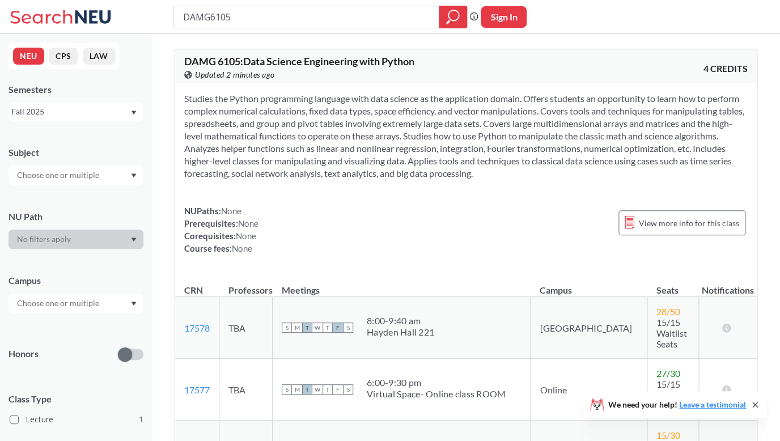 The height and width of the screenshot is (441, 780). I want to click on td: Online, so click(589, 389).